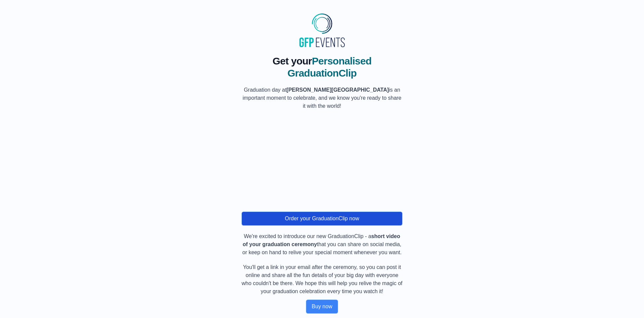 Image resolution: width=644 pixels, height=318 pixels. Describe the element at coordinates (322, 98) in the screenshot. I see `p: Graduation day at is an important moment to celebrate, and we know you're ready to share it with ...` at that location.